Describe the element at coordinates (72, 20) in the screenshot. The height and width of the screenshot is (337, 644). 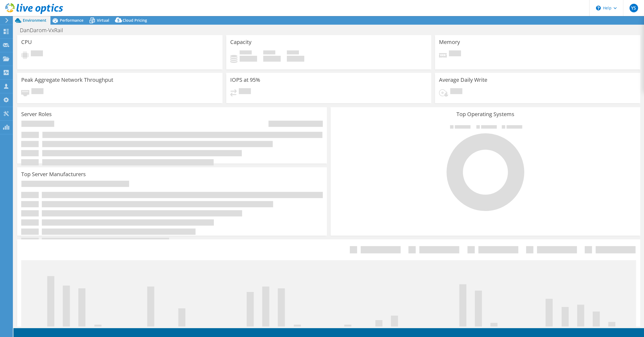
I see `span: Performance` at that location.